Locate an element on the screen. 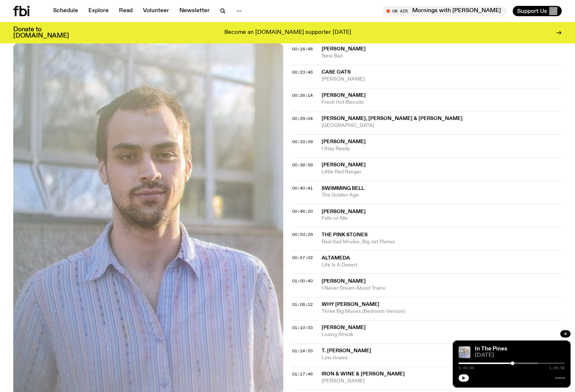  button: 01:10:53 is located at coordinates (302, 328).